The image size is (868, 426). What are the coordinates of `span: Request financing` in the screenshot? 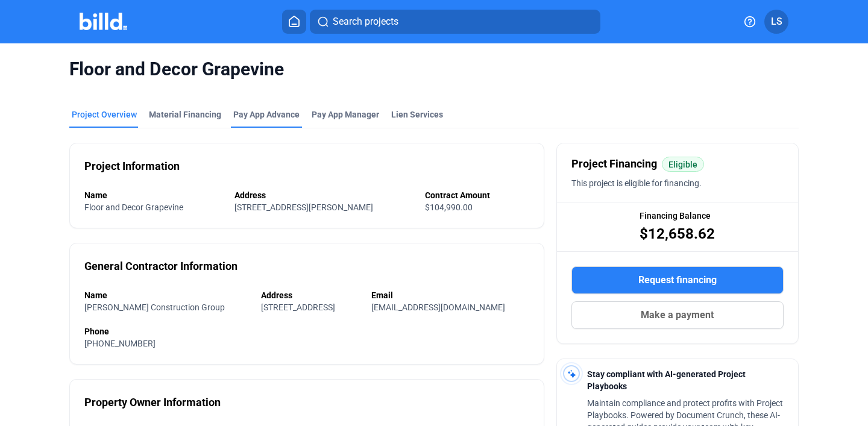 It's located at (677, 280).